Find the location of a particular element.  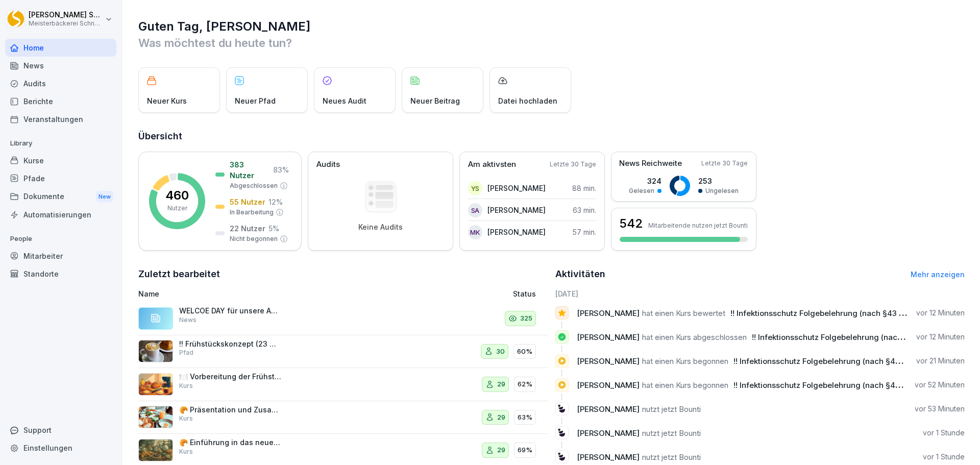

div: Kurse is located at coordinates (61, 161).